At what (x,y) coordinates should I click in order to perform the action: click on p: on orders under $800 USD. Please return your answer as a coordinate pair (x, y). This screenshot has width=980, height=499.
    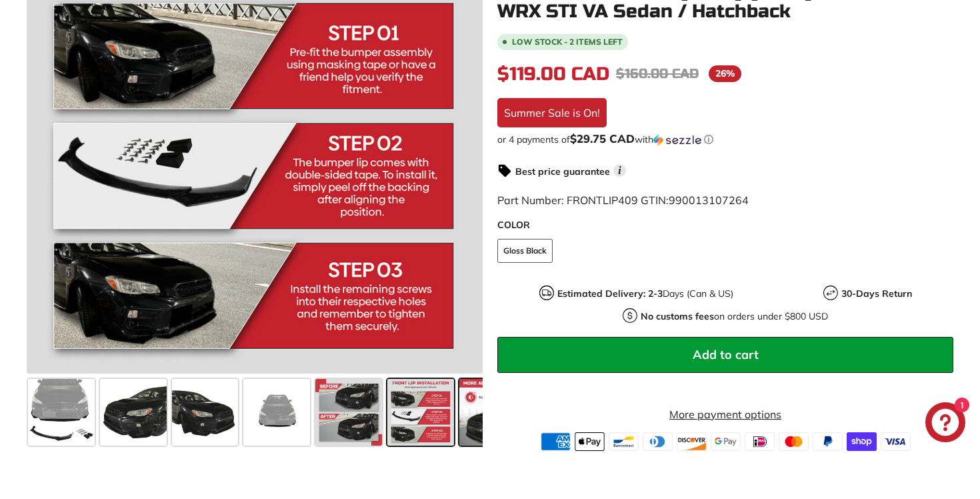
    Looking at the image, I should click on (734, 316).